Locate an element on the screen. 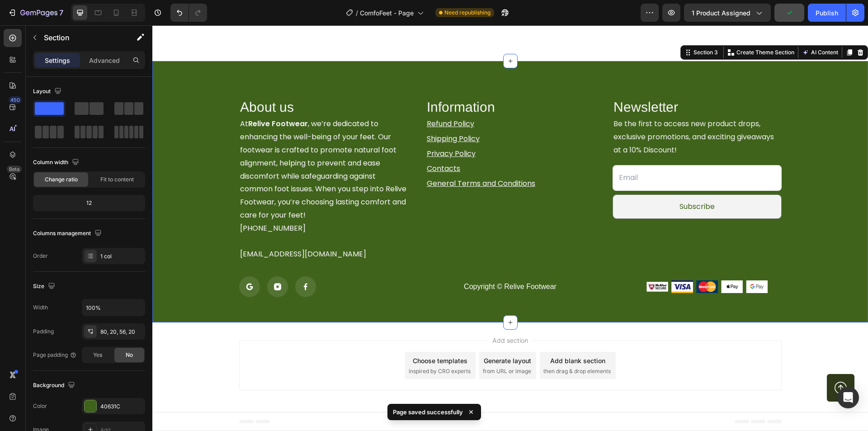 The image size is (868, 431). a: General Terms and Conditions is located at coordinates (329, 158).